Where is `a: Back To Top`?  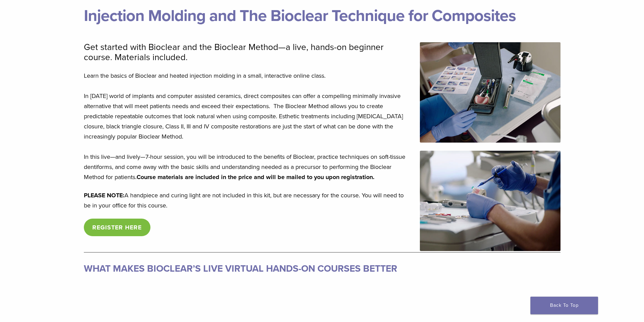
a: Back To Top is located at coordinates (564, 305).